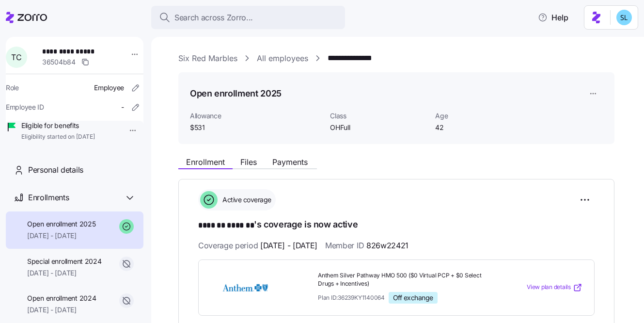 The width and height of the screenshot is (644, 323). What do you see at coordinates (256, 127) in the screenshot?
I see `span: $531` at bounding box center [256, 127].